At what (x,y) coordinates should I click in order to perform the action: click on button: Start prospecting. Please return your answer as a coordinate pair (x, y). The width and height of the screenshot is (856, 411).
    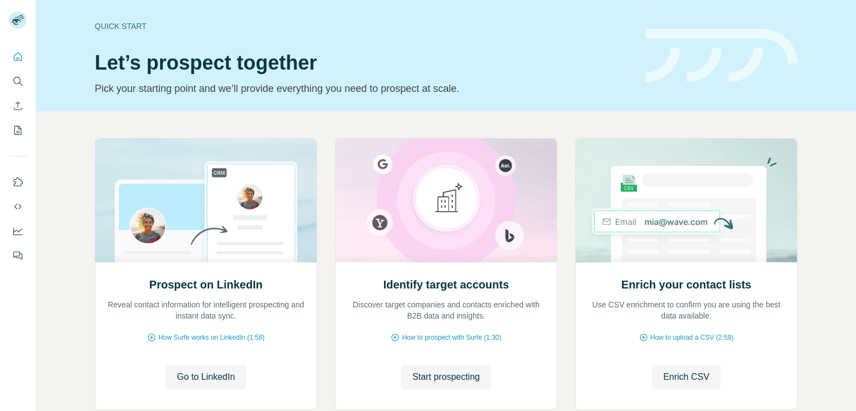
    Looking at the image, I should click on (446, 377).